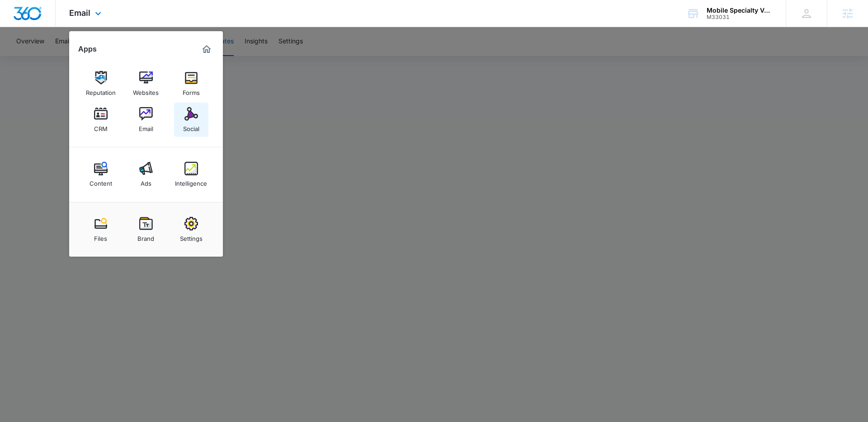 The height and width of the screenshot is (422, 868). Describe the element at coordinates (101, 90) in the screenshot. I see `div: Reputation` at that location.